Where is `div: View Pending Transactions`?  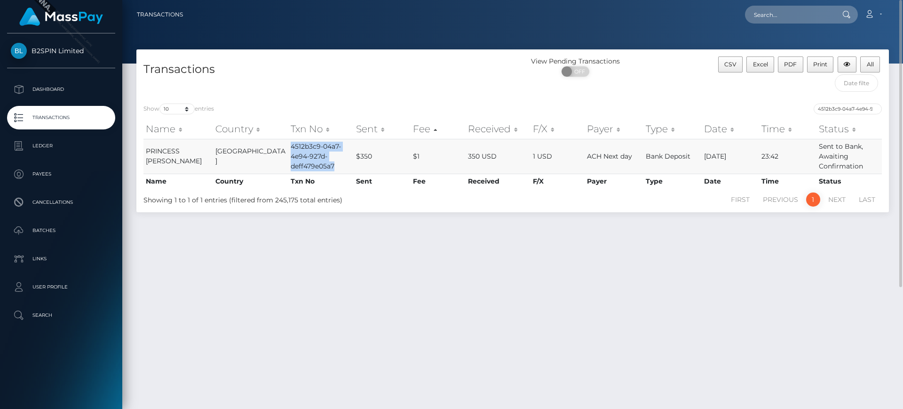 div: View Pending Transactions is located at coordinates (575, 61).